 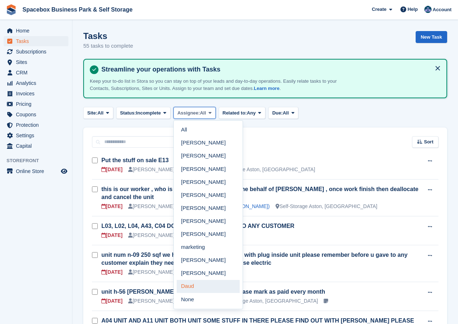 What do you see at coordinates (242, 113) in the screenshot?
I see `button: Related to: Any` at bounding box center [242, 113].